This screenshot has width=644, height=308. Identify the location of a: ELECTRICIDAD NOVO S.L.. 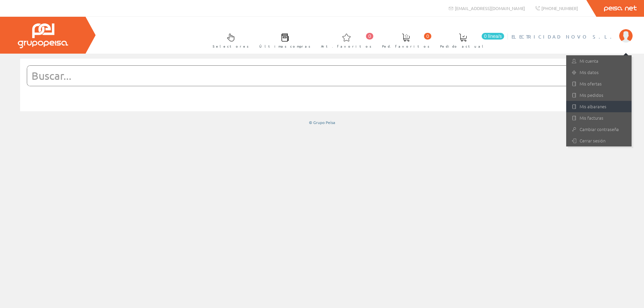
(572, 31).